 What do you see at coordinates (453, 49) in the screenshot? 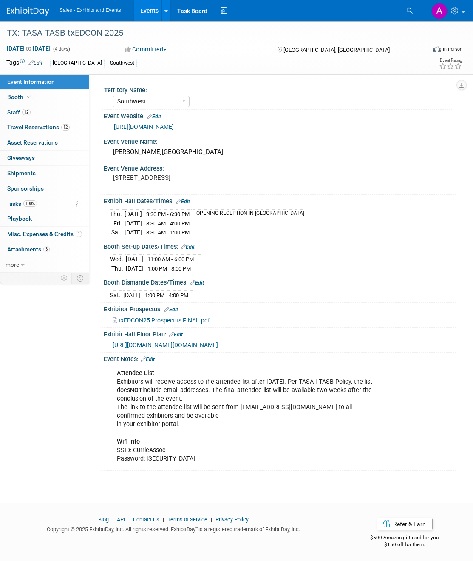
I see `div: In-Person` at bounding box center [453, 49].